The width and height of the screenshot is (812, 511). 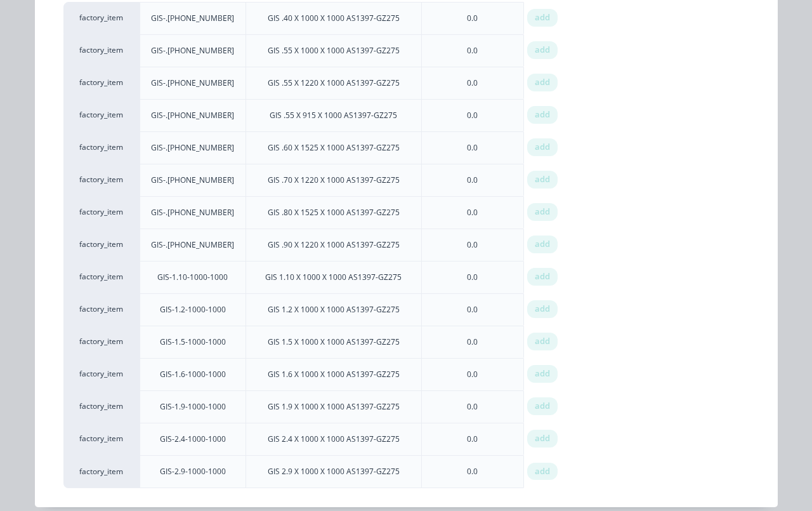 What do you see at coordinates (333, 342) in the screenshot?
I see `div: GIS 1.5 X 1000 X 1000 AS1397-GZ275` at bounding box center [333, 342].